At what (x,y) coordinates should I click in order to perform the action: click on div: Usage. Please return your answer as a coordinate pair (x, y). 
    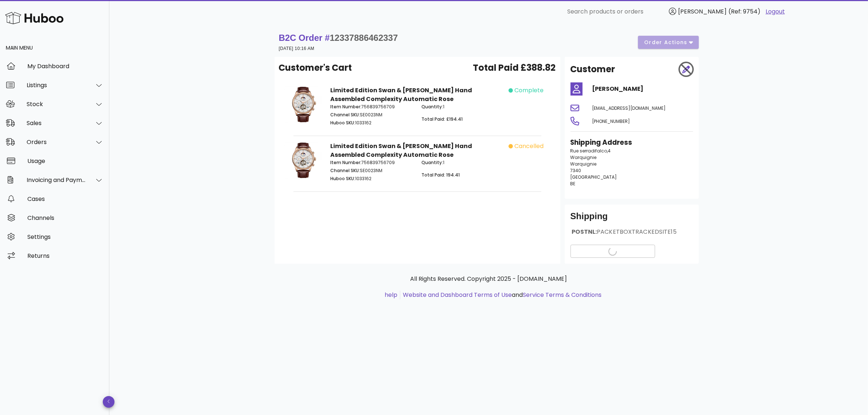
    Looking at the image, I should click on (66, 161).